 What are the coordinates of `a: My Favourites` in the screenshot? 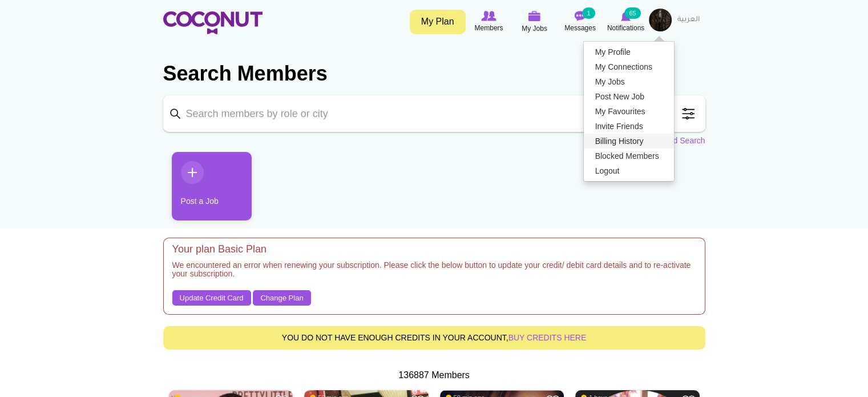 It's located at (629, 111).